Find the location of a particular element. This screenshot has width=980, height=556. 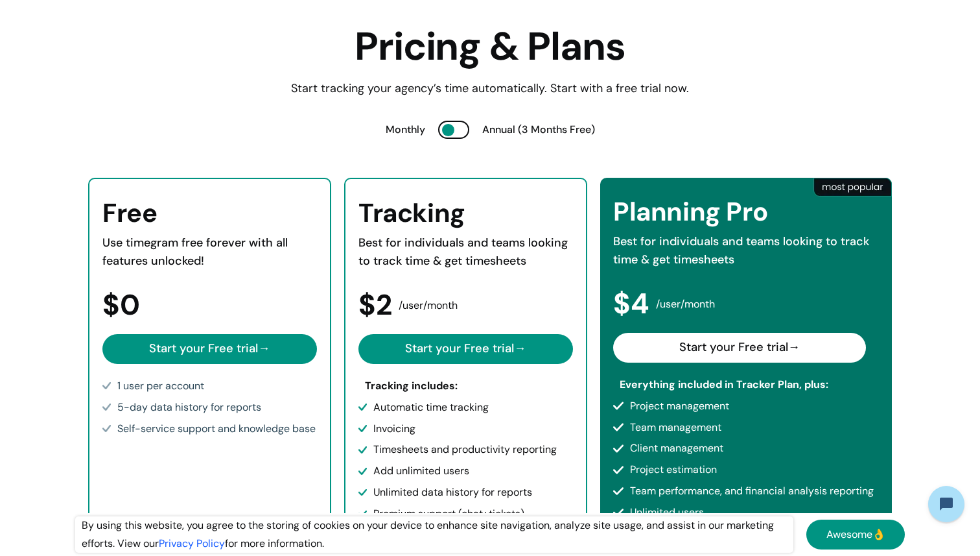

a: Awesome👌 is located at coordinates (855, 535).